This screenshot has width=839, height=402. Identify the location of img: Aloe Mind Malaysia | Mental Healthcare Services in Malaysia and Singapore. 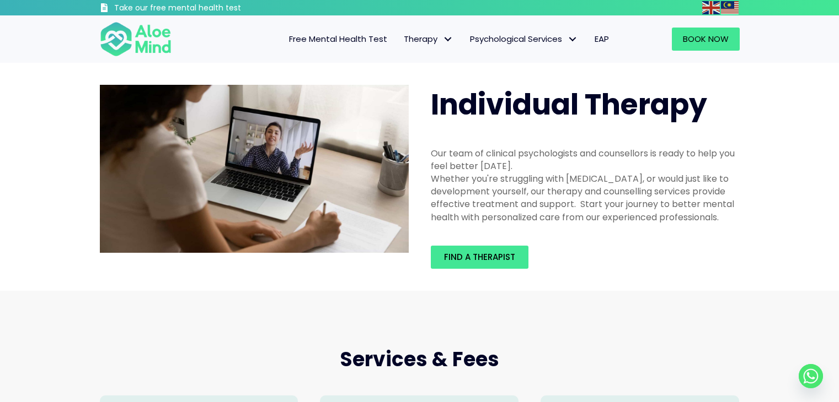
(254, 169).